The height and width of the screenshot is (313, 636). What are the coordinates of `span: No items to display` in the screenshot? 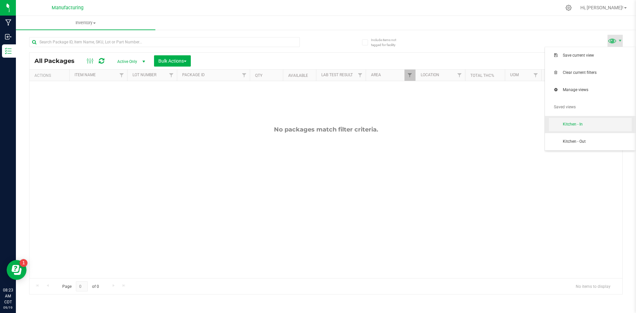 It's located at (593, 286).